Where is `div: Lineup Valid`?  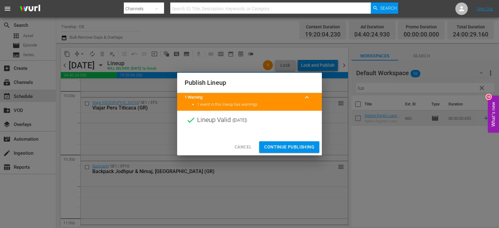
div: Lineup Valid is located at coordinates (250, 120).